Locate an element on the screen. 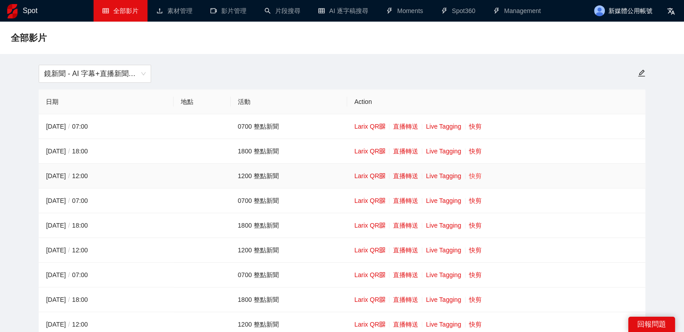 The image size is (684, 332). a: tableAI 逐字稿搜尋 is located at coordinates (343, 11).